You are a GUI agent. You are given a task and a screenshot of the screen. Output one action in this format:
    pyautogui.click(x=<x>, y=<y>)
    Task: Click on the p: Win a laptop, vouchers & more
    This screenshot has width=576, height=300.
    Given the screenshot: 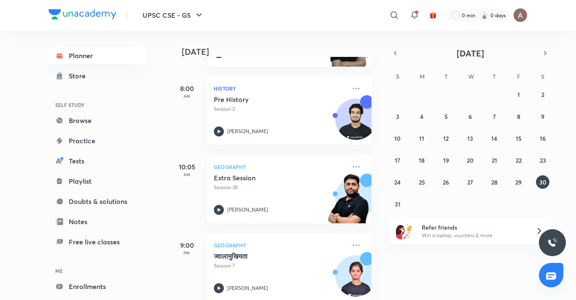 What is the action you would take?
    pyautogui.click(x=473, y=236)
    